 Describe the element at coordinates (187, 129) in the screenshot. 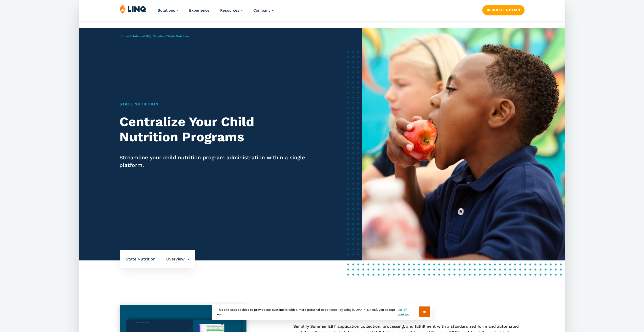

I see `strong: Centralize Your Child Nutrition Programs` at that location.